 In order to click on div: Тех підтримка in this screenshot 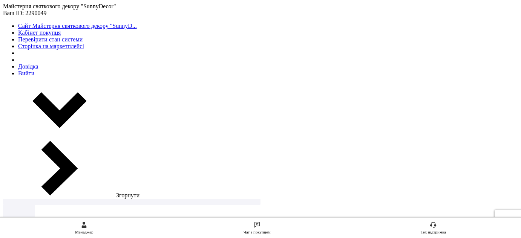, I will do `click(434, 232)`.